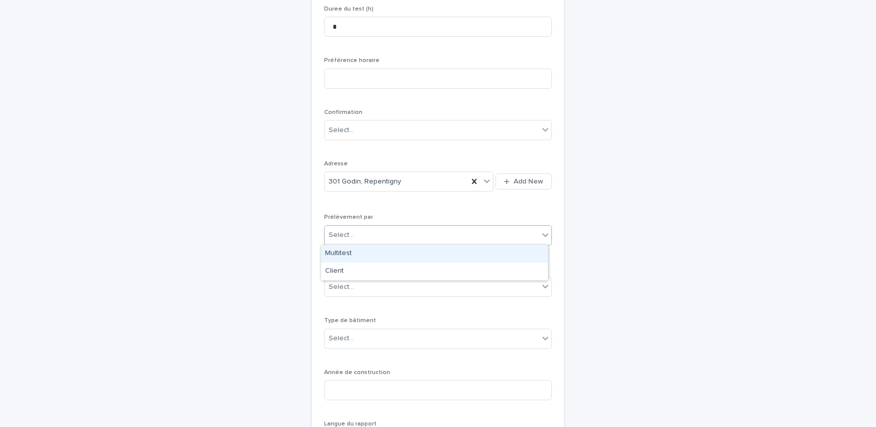 Image resolution: width=876 pixels, height=427 pixels. Describe the element at coordinates (365, 182) in the screenshot. I see `span: 301 Godin, Repentigny` at that location.